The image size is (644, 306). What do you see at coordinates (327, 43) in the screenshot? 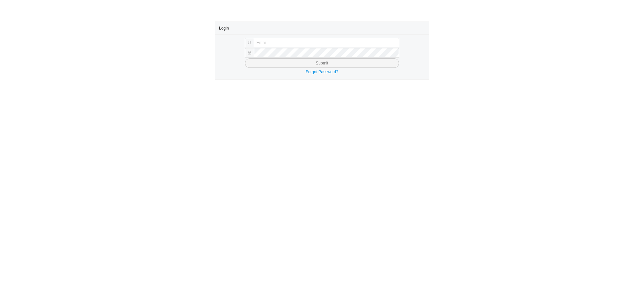
I see `input: Email` at bounding box center [327, 43].